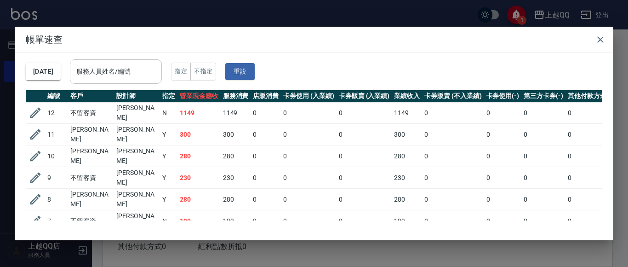  Describe the element at coordinates (199, 96) in the screenshot. I see `th: 營業現金應收` at that location.